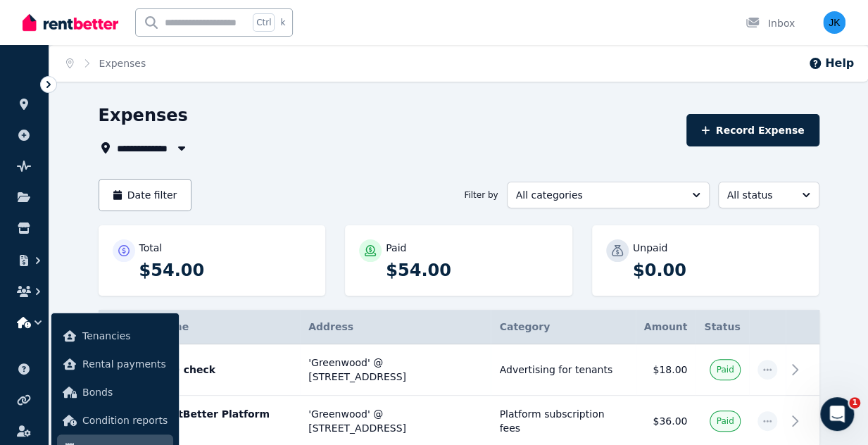 The width and height of the screenshot is (868, 445). I want to click on th: Category, so click(562, 326).